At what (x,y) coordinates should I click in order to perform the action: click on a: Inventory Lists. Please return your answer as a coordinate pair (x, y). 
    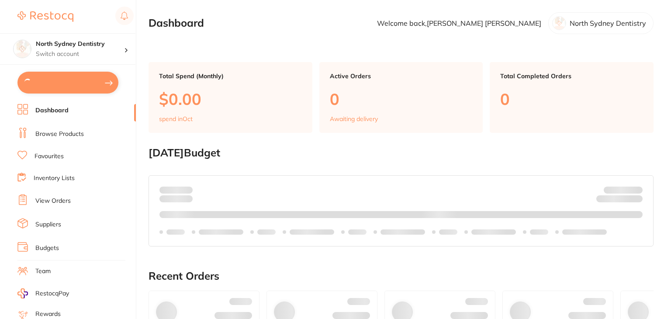
    Looking at the image, I should click on (54, 178).